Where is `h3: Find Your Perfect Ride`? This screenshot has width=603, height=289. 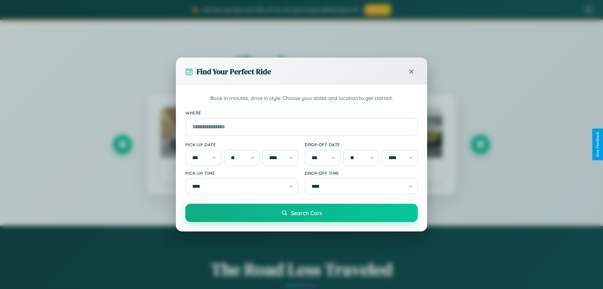
h3: Find Your Perfect Ride is located at coordinates (234, 71).